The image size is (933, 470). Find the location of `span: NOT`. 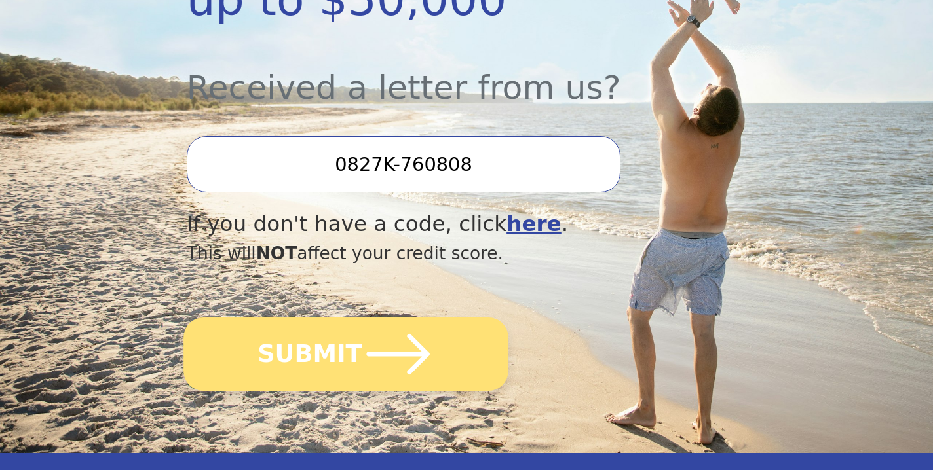

span: NOT is located at coordinates (276, 253).